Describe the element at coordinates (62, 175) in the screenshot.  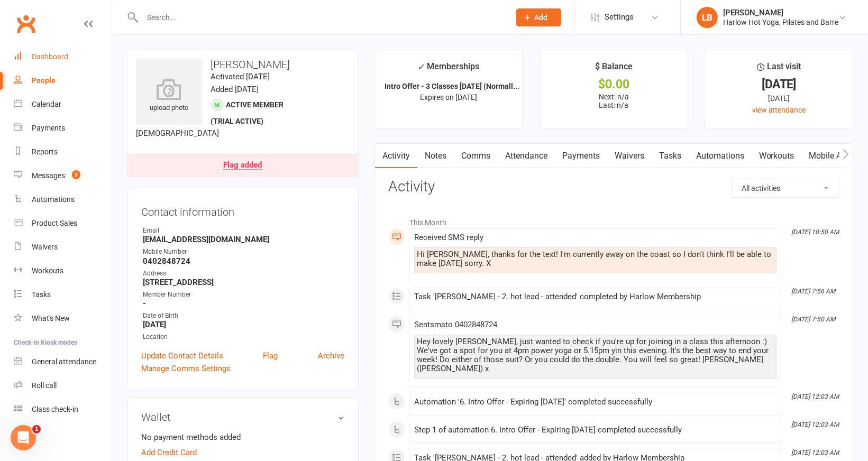
I see `a: Messages 3` at that location.